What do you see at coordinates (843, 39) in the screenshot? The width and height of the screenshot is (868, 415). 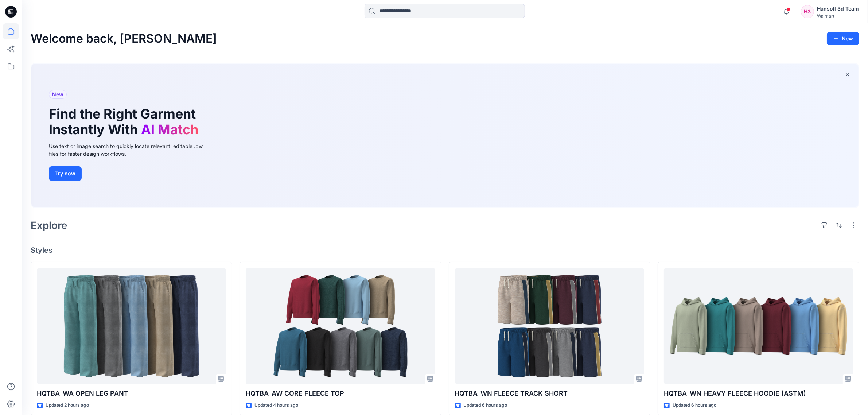 I see `button: New` at bounding box center [843, 39].